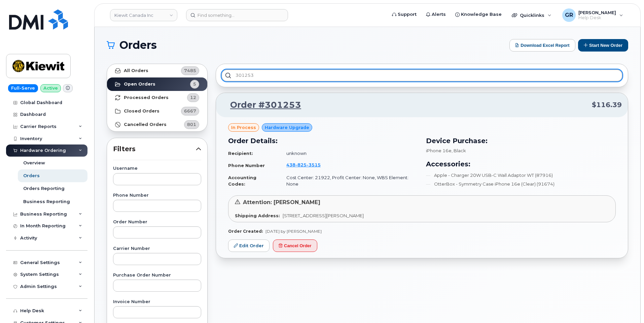 The height and width of the screenshot is (323, 644). Describe the element at coordinates (521, 184) in the screenshot. I see `li: OtterBox - Symmetry Case iPhone 16e (Clear) (91674)` at that location.